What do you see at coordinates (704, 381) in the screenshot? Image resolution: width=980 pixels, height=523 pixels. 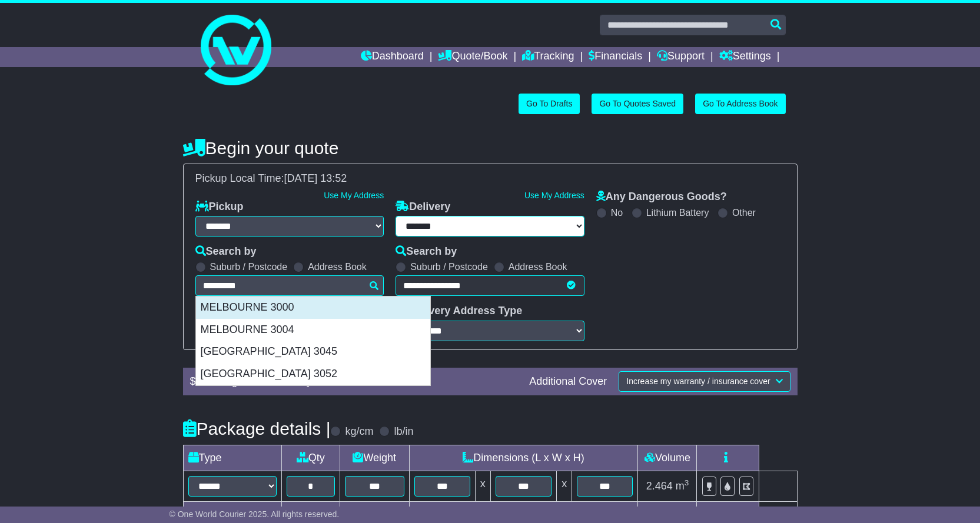 I see `button: Increase my warranty / insurance cover` at bounding box center [704, 381].